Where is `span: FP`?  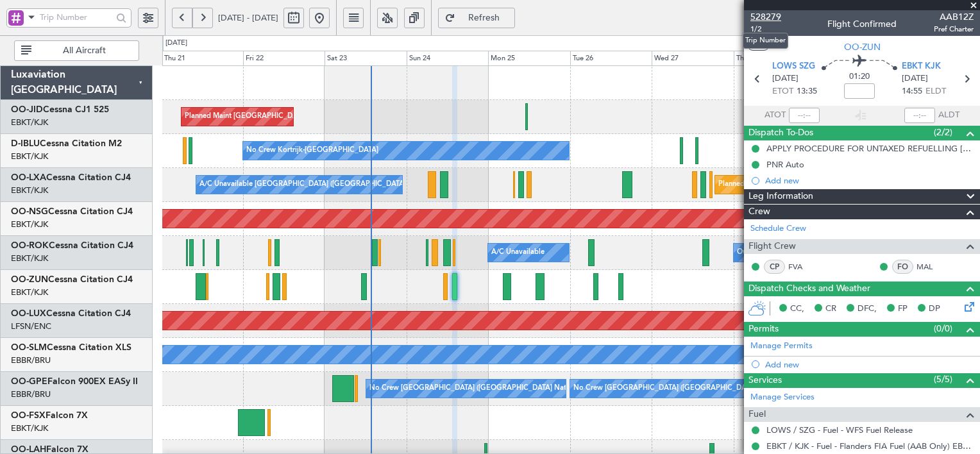 span: FP is located at coordinates (902, 309).